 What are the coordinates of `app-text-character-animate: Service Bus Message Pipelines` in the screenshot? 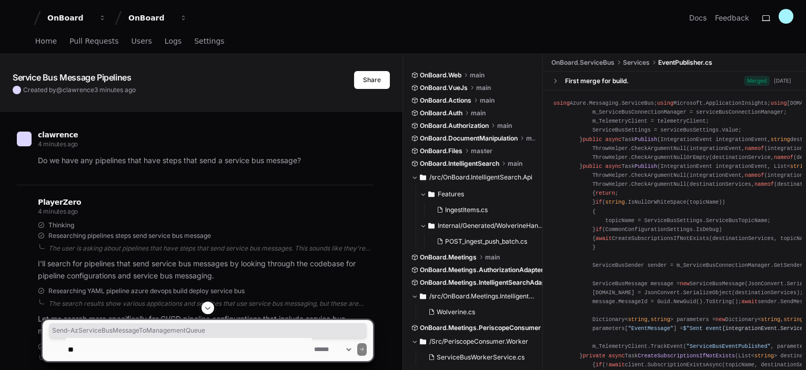 It's located at (72, 77).